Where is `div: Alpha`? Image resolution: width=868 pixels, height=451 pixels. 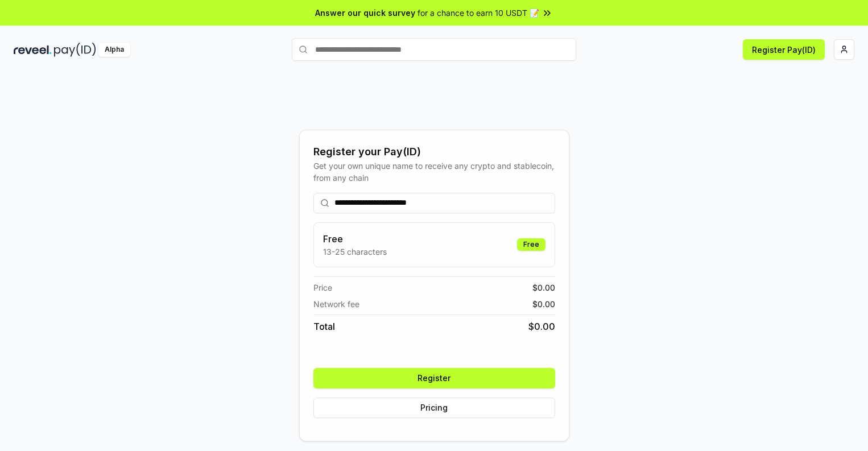
div: Alpha is located at coordinates (115, 49).